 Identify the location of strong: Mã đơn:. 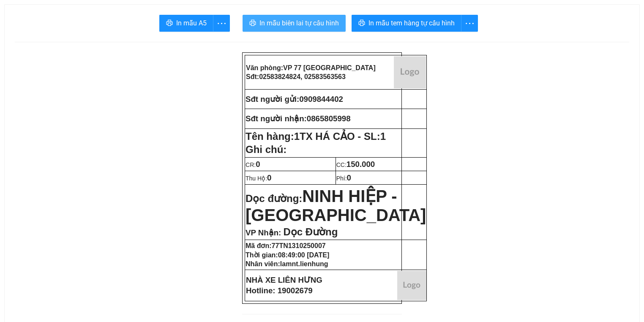
(286, 246).